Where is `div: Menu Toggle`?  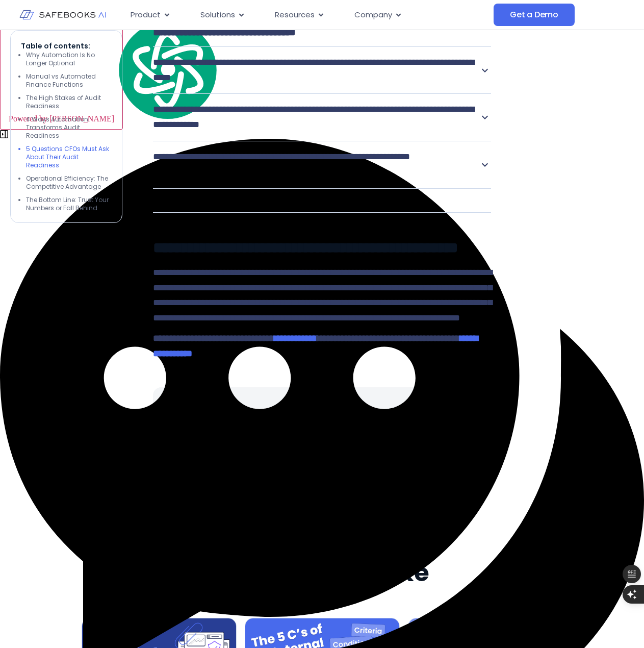 div: Menu Toggle is located at coordinates (308, 15).